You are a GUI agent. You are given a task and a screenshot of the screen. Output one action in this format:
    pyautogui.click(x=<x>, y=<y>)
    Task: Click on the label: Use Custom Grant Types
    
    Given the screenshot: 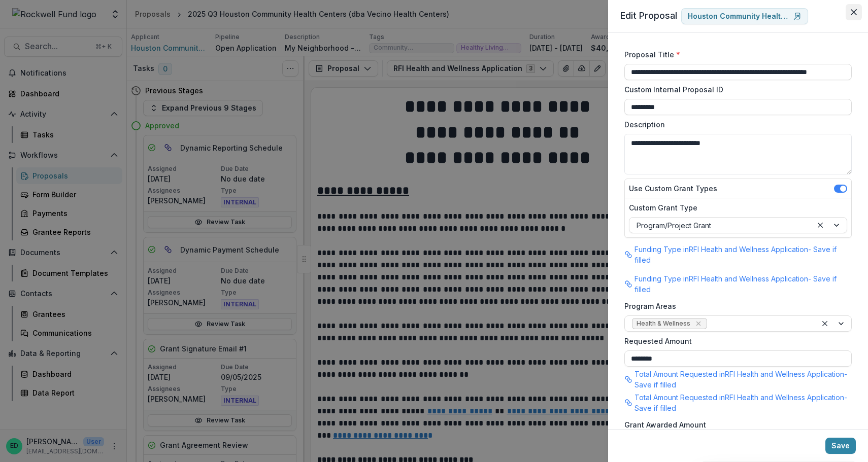 What is the action you would take?
    pyautogui.click(x=673, y=189)
    